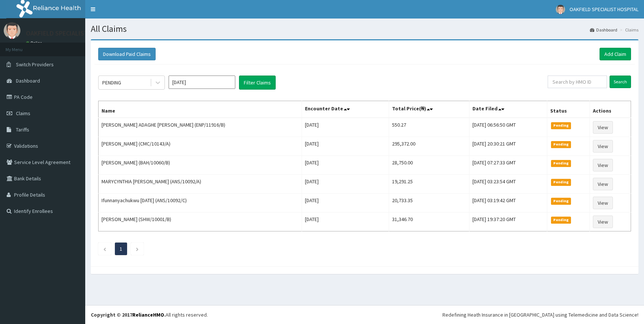  What do you see at coordinates (257, 83) in the screenshot?
I see `button: Filter Claims` at bounding box center [257, 83].